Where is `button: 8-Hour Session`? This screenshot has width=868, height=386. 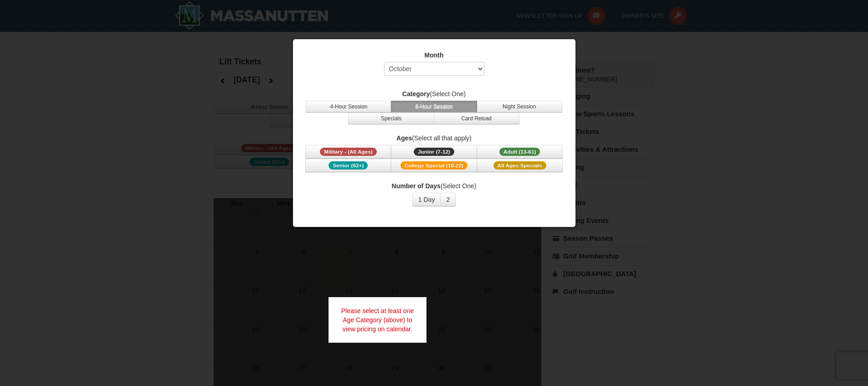
button: 8-Hour Session is located at coordinates (434, 107).